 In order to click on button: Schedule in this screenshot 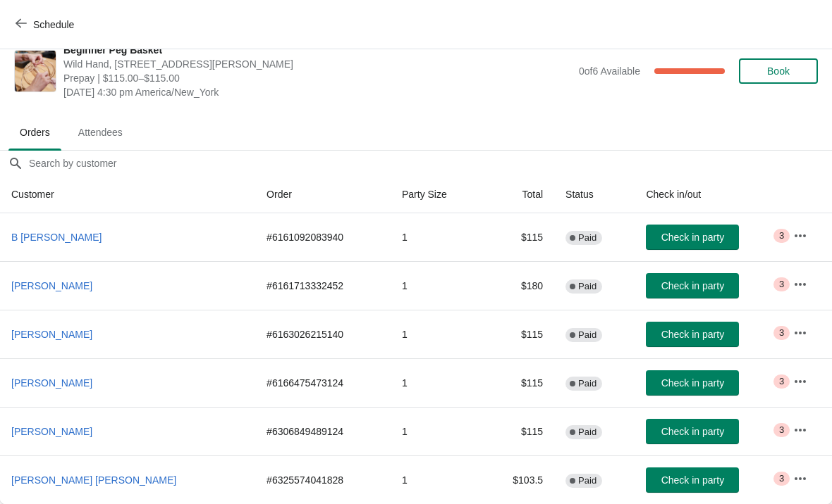, I will do `click(46, 25)`.